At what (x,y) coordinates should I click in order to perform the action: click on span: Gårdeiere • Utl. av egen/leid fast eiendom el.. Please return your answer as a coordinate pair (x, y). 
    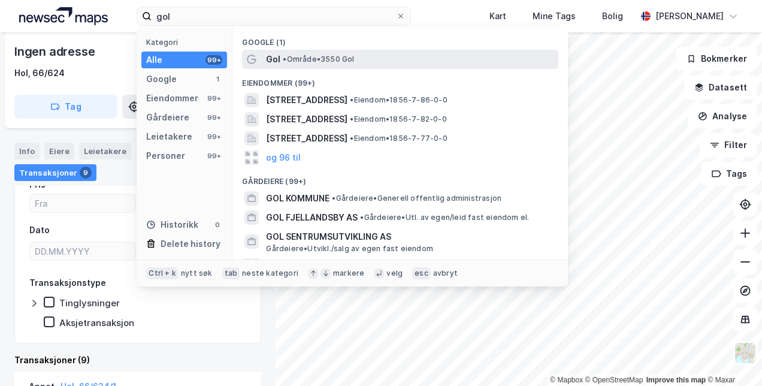
    Looking at the image, I should click on (444, 217).